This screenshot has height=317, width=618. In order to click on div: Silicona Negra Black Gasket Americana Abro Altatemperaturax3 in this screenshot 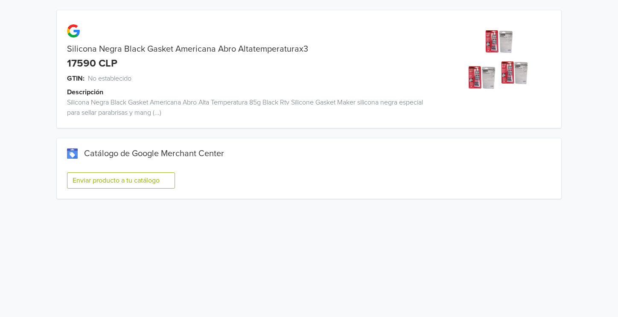, I will do `click(246, 49)`.